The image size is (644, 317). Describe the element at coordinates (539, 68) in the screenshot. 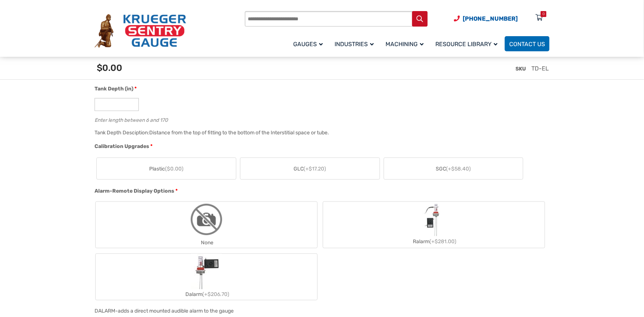

I see `span: TD-EL` at that location.